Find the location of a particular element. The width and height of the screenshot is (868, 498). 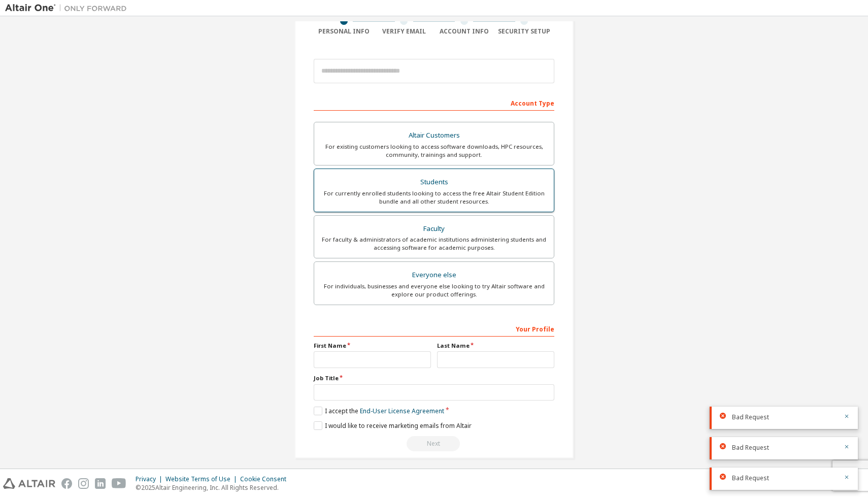

div: Account Type is located at coordinates (434, 103).